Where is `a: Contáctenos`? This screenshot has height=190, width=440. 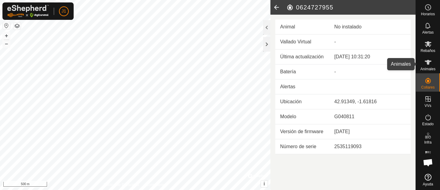 a: Contáctenos is located at coordinates (156, 185).